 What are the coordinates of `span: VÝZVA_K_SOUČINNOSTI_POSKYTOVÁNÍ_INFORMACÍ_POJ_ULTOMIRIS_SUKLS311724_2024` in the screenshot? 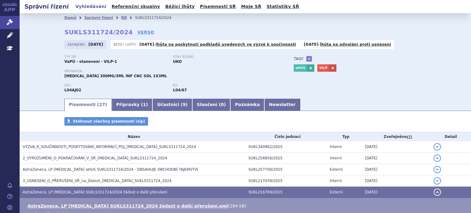 It's located at (109, 147).